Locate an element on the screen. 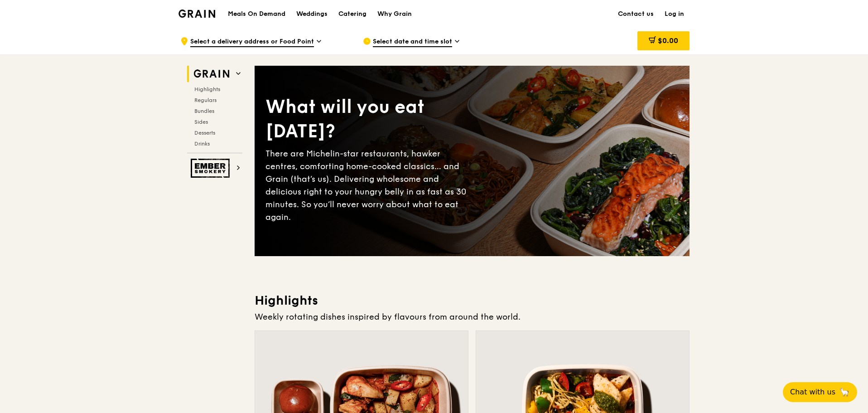 This screenshot has height=413, width=868. a: Weddings is located at coordinates (311, 14).